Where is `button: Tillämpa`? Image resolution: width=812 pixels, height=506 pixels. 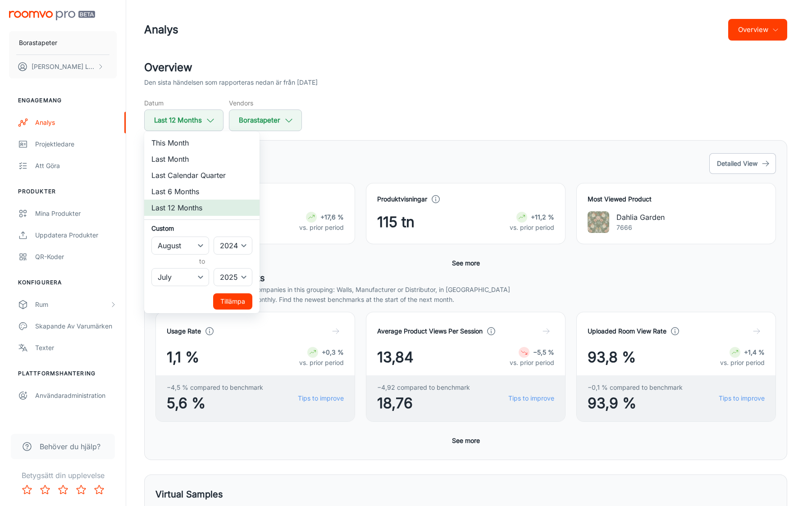
button: Tillämpa is located at coordinates (233, 301).